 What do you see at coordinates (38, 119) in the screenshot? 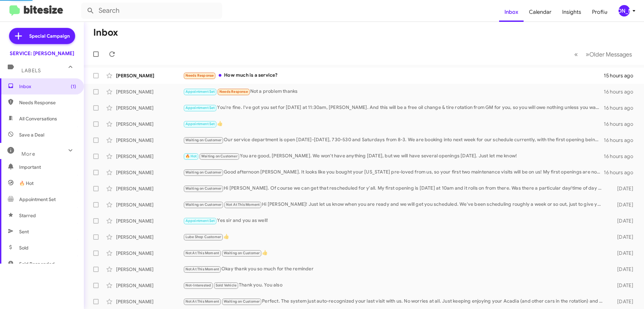
I see `span: All Conversations` at bounding box center [38, 119].